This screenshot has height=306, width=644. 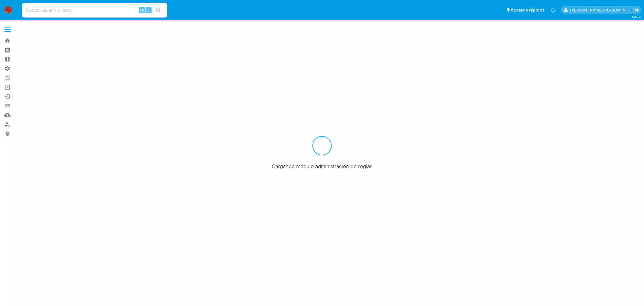 I want to click on span: Cargando modulo administración de reglas, so click(x=322, y=166).